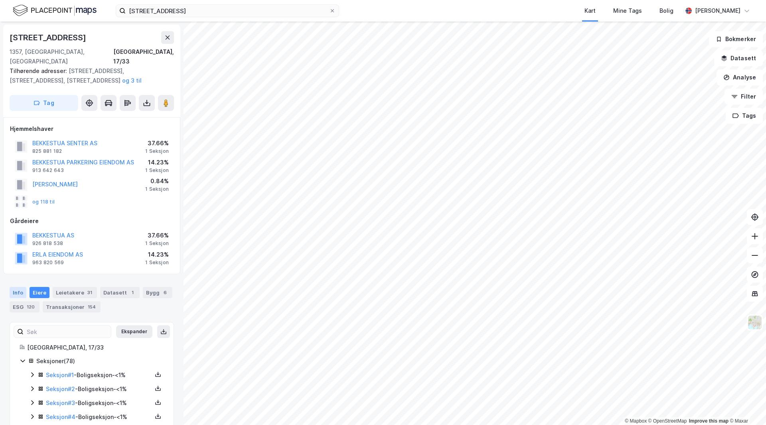 The height and width of the screenshot is (425, 766). Describe the element at coordinates (157, 181) in the screenshot. I see `div: 0.84%` at that location.